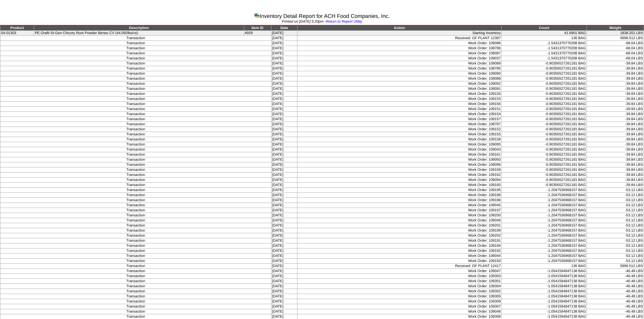  What do you see at coordinates (17, 33) in the screenshot?
I see `td: 04-01303` at bounding box center [17, 33].